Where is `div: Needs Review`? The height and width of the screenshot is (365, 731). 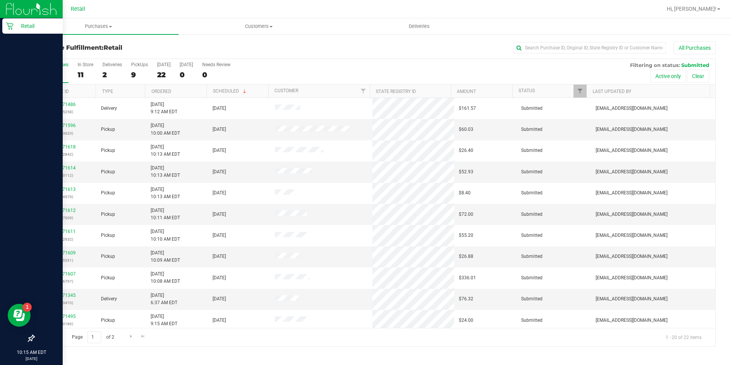 div: Needs Review is located at coordinates (216, 65).